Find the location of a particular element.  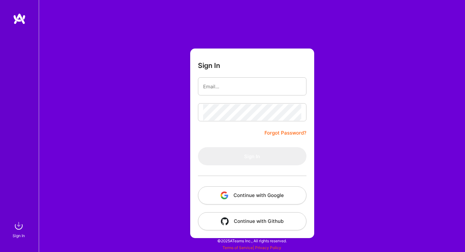

img: sign in is located at coordinates (19, 226).